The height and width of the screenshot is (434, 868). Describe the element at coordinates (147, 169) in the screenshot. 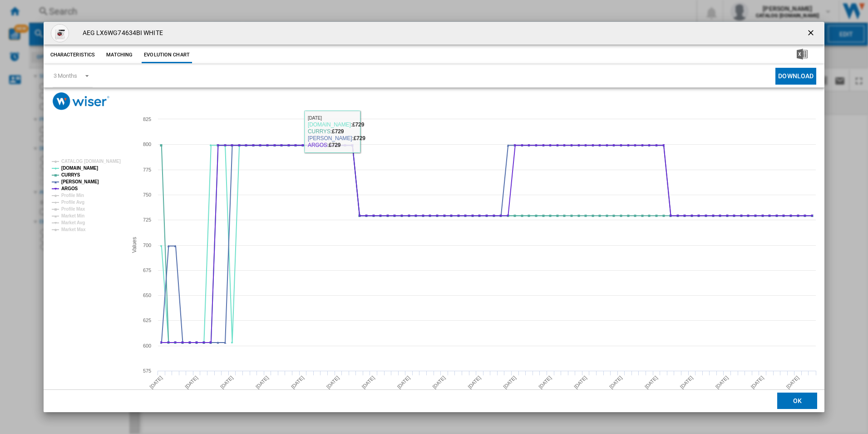

I see `tspan: 775` at that location.